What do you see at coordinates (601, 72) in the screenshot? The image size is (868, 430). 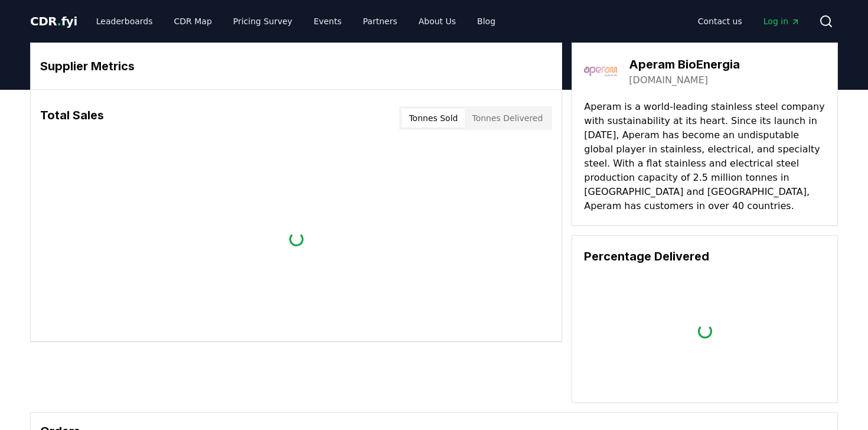 I see `img: Aperam BioEnergia-logo` at bounding box center [601, 72].